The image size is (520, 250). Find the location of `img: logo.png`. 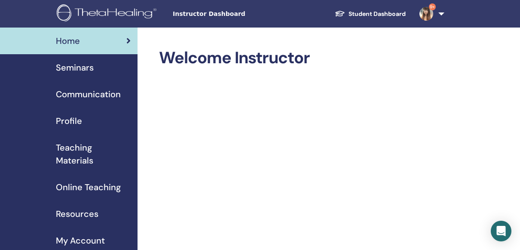

img: logo.png is located at coordinates (108, 14).